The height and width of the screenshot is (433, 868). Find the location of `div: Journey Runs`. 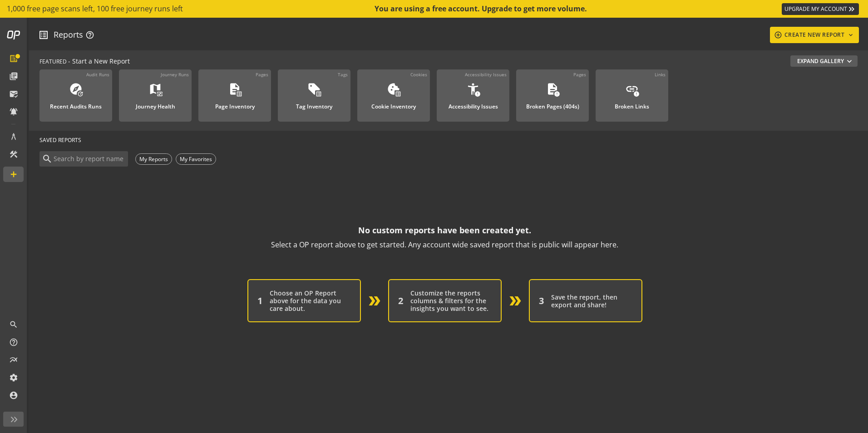

div: Journey Runs is located at coordinates (175, 74).